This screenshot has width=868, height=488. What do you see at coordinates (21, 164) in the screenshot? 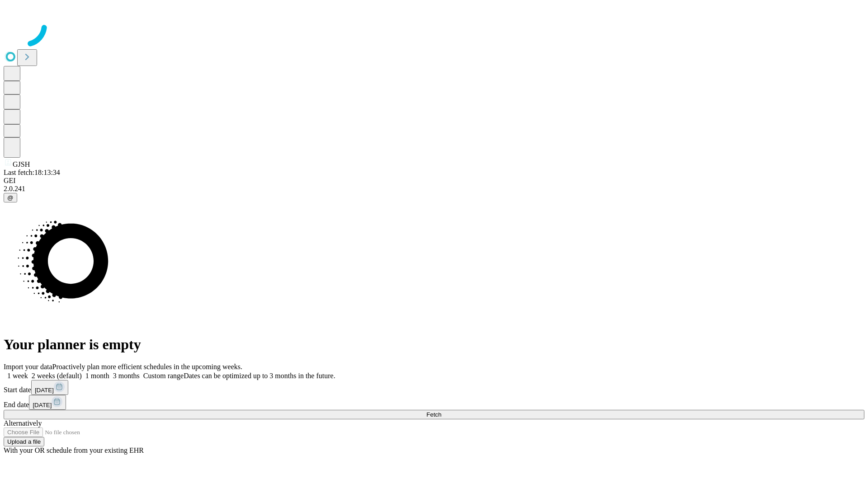
I see `span: GJSH` at bounding box center [21, 164].